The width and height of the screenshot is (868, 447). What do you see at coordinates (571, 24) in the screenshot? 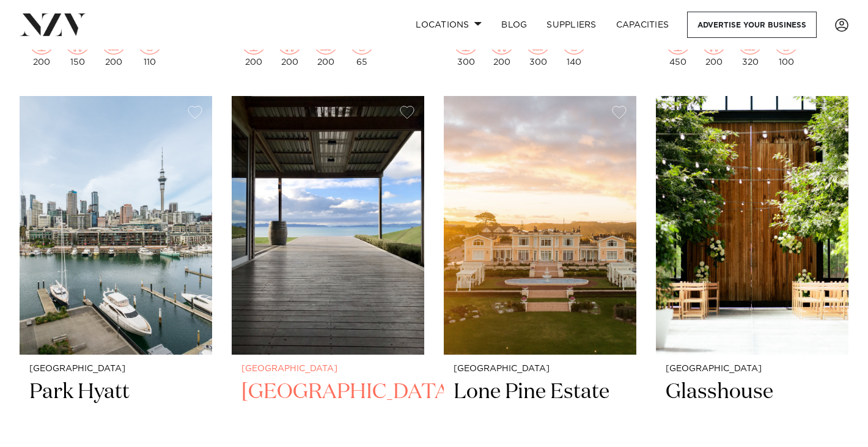
I see `a: SUPPLIERS` at bounding box center [571, 24].